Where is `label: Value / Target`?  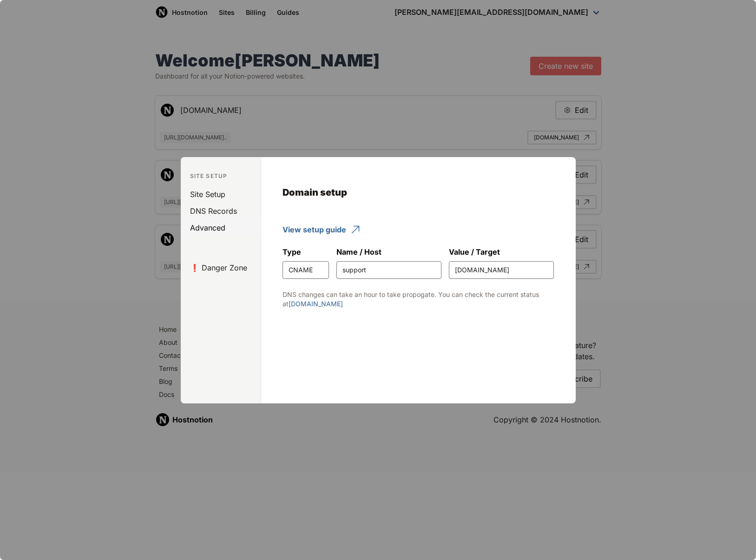 label: Value / Target is located at coordinates (501, 251).